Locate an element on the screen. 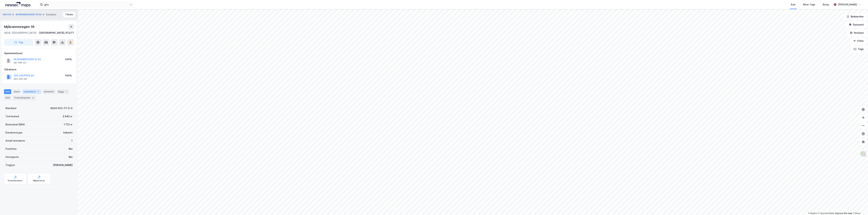 The width and height of the screenshot is (868, 215). div: Festegrunn is located at coordinates (12, 157).